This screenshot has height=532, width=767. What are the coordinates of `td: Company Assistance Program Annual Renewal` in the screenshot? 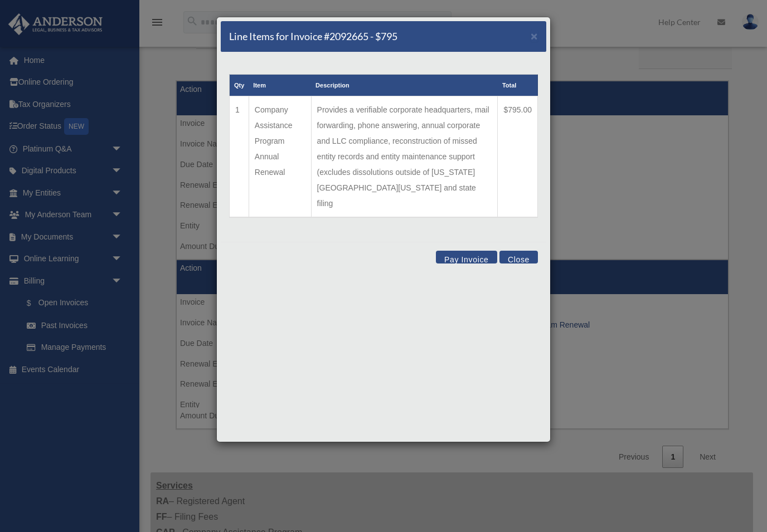 It's located at (280, 157).